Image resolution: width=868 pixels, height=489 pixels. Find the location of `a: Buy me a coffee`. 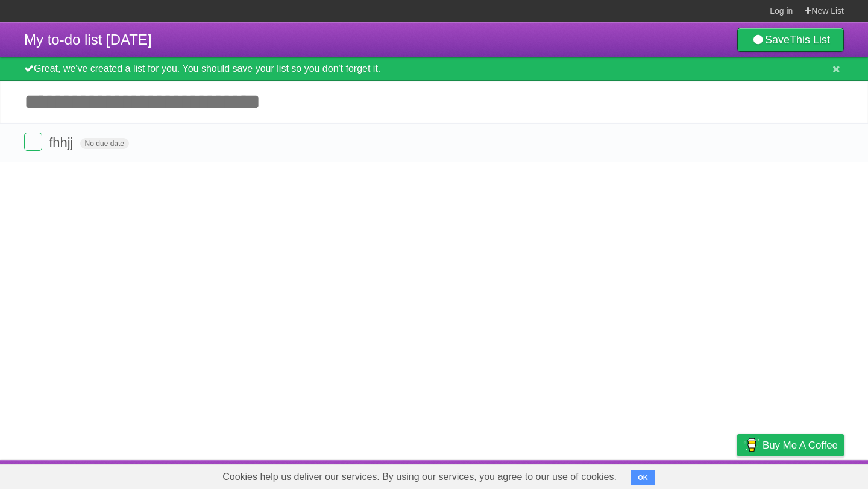

a: Buy me a coffee is located at coordinates (790, 445).